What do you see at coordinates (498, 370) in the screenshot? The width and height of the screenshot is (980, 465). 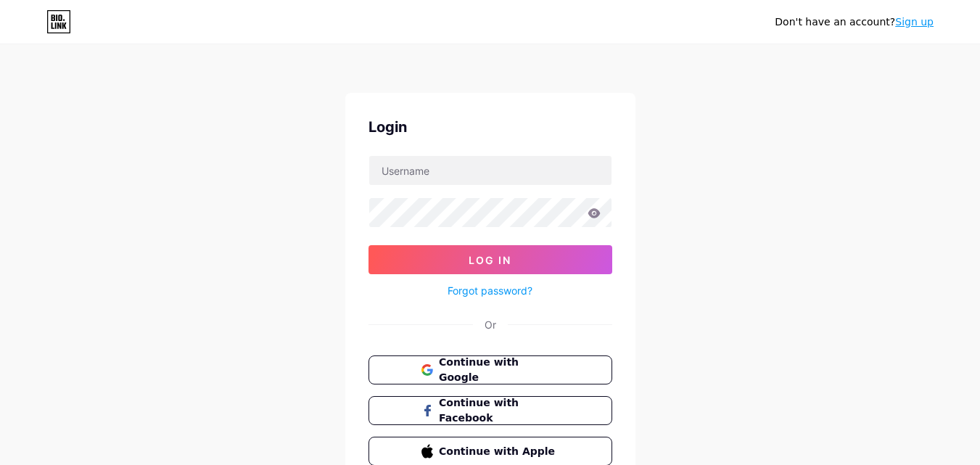 I see `span: Continue with Google` at bounding box center [498, 370].